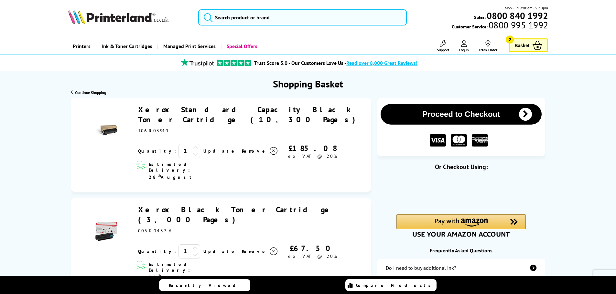  I want to click on span: 106R03940, so click(153, 131).